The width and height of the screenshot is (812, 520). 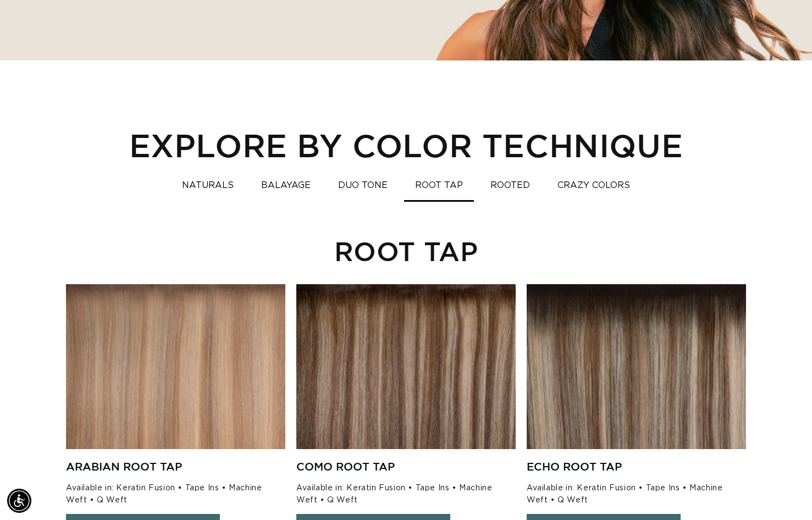 What do you see at coordinates (286, 185) in the screenshot?
I see `button: BALAYAGE` at bounding box center [286, 185].